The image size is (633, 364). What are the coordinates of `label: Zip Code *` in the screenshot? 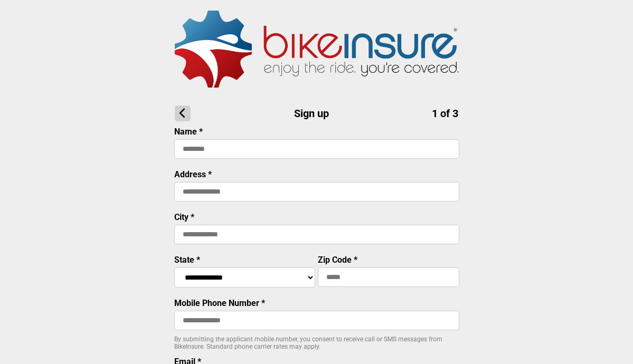 It's located at (337, 260).